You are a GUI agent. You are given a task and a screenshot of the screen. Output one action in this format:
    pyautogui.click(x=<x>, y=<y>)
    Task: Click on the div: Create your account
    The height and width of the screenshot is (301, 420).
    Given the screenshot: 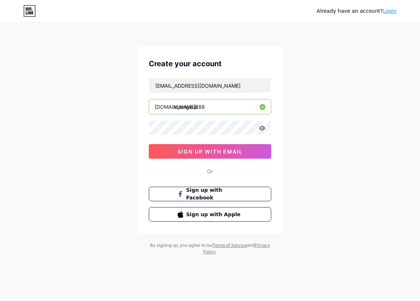 What is the action you would take?
    pyautogui.click(x=210, y=64)
    